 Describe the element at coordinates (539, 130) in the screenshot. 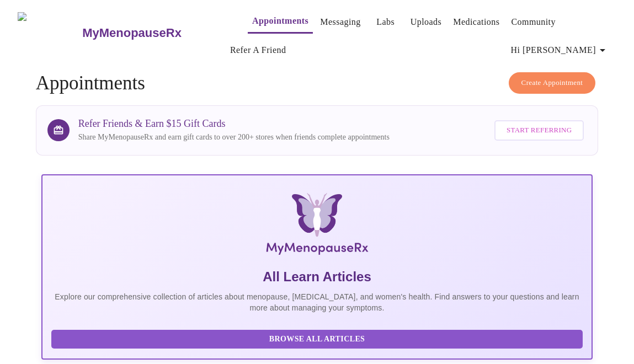

I see `button: Start Referring` at that location.